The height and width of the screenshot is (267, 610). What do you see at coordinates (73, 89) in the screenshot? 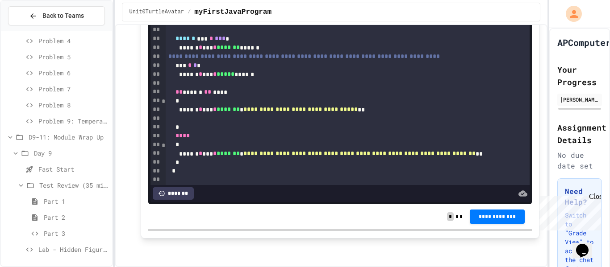
I see `span: Problem 7` at bounding box center [73, 89].